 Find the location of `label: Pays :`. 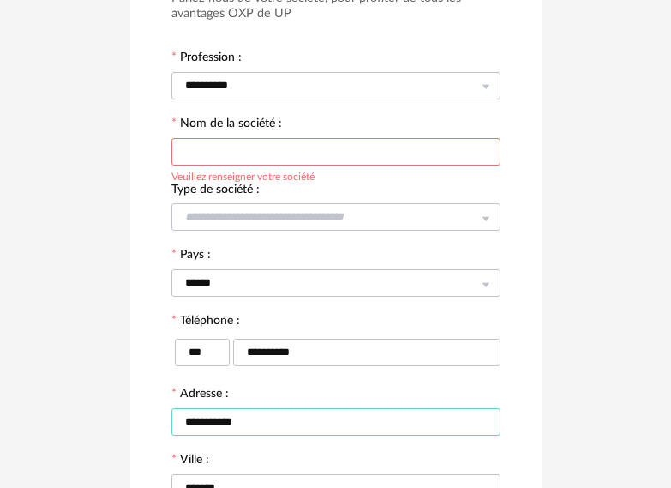

label: Pays : is located at coordinates (191, 256).